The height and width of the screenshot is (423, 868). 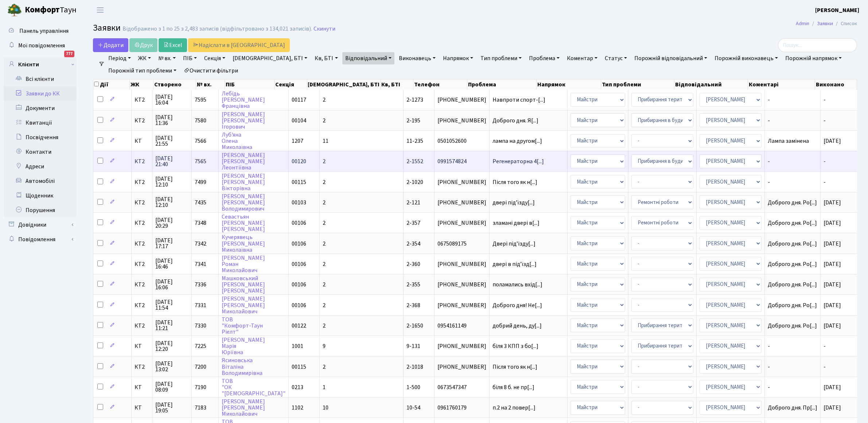 I want to click on span: 7190, so click(x=201, y=388).